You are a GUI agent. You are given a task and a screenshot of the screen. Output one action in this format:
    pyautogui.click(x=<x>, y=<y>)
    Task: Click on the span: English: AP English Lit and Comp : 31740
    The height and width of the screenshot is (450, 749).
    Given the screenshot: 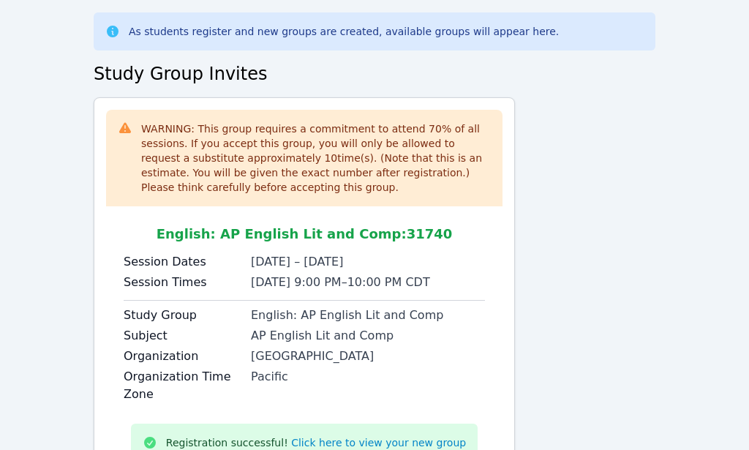 What is the action you would take?
    pyautogui.click(x=304, y=234)
    